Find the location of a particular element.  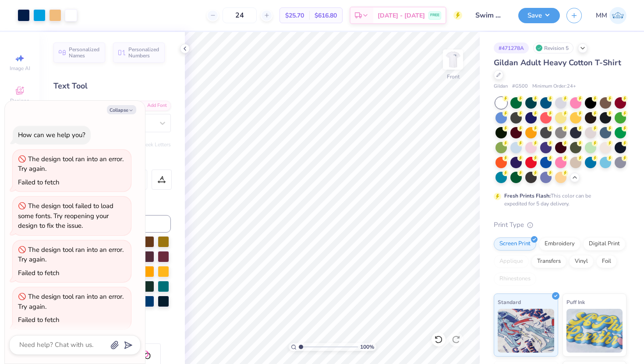

button: Save is located at coordinates (538, 15).